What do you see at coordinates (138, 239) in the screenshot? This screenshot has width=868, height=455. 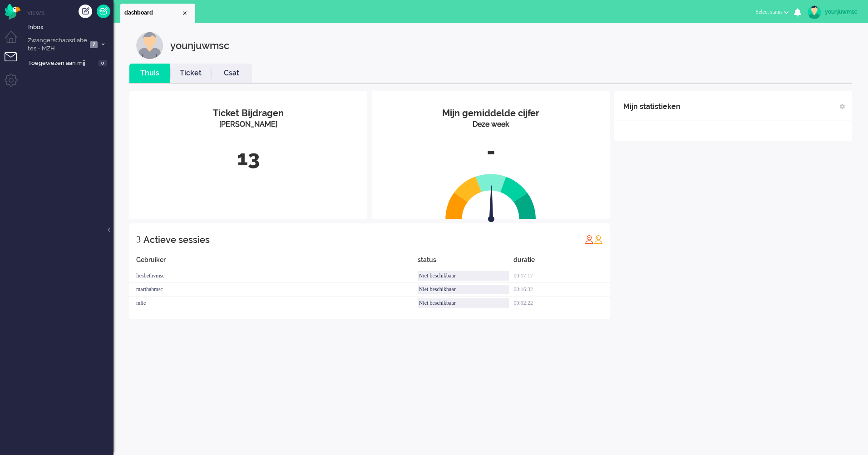 I see `div: 3` at bounding box center [138, 239].